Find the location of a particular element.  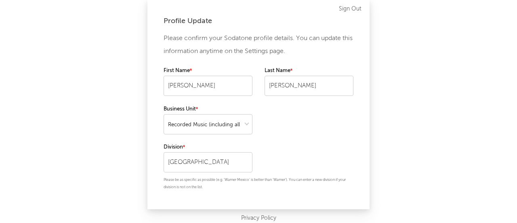

label: Last Name is located at coordinates (309, 71).